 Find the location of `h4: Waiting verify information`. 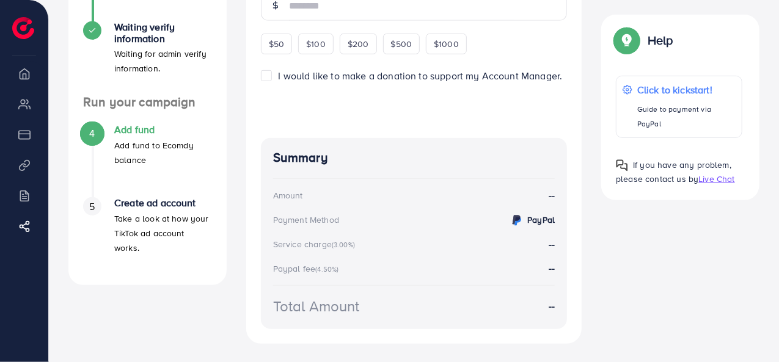

h4: Waiting verify information is located at coordinates (163, 33).